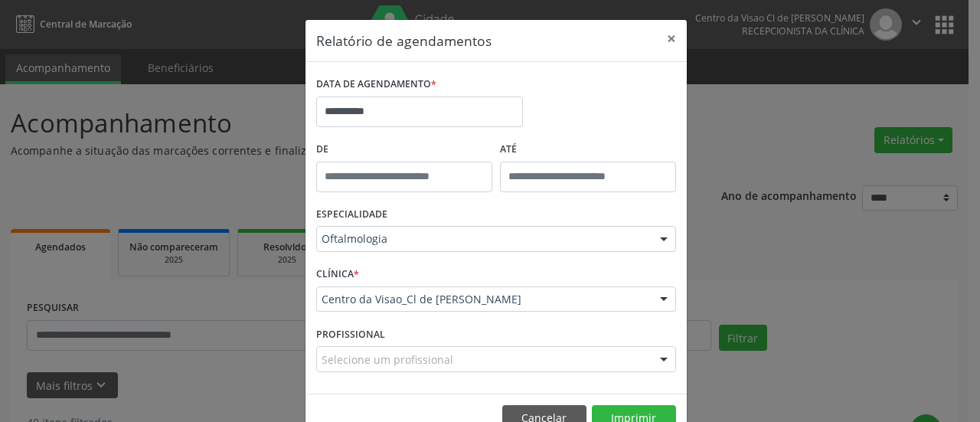 This screenshot has width=980, height=422. I want to click on span: Selecione um profissional, so click(388, 359).